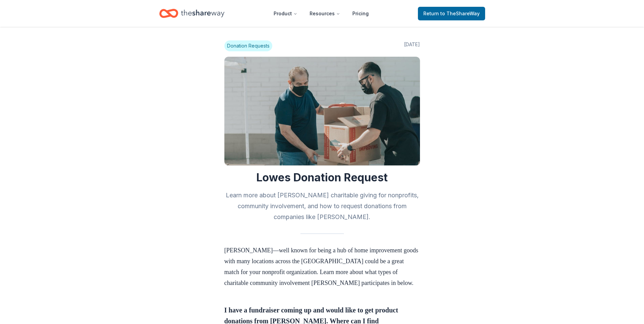 This screenshot has width=644, height=324. What do you see at coordinates (322, 178) in the screenshot?
I see `h1: Lowes Donation Request` at bounding box center [322, 178].